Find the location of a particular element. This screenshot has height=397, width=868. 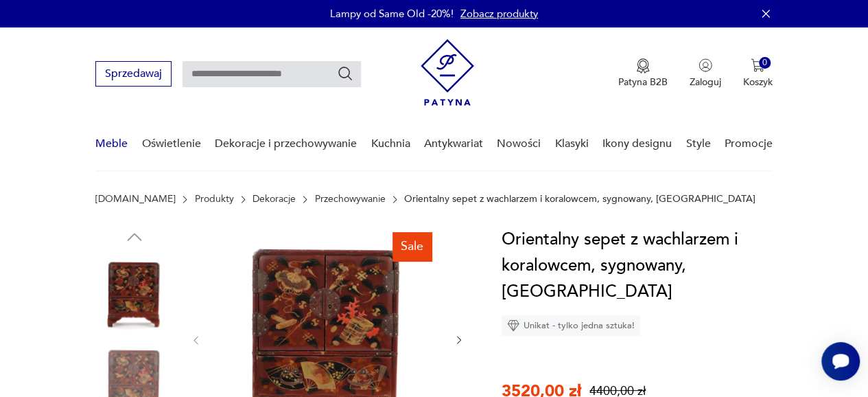

button: 0Koszyk is located at coordinates (757, 73).